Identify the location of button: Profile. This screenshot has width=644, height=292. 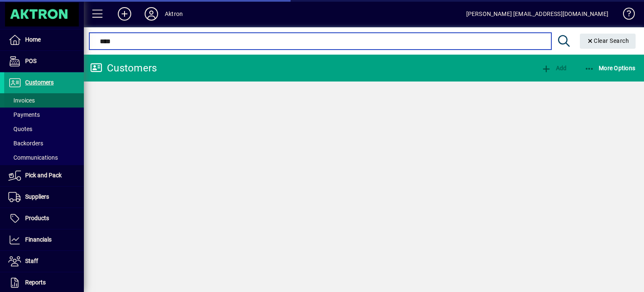
(152, 14).